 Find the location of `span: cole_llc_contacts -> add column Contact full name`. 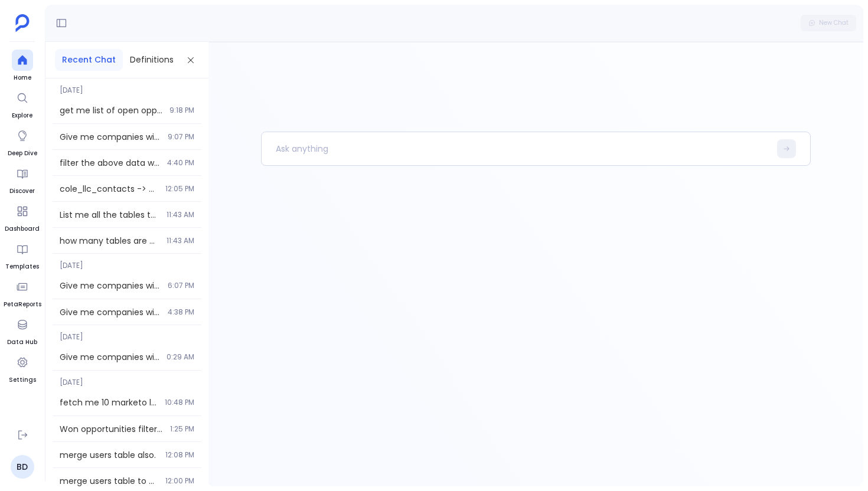

span: cole_llc_contacts -> add column Contact full name is located at coordinates (109, 189).